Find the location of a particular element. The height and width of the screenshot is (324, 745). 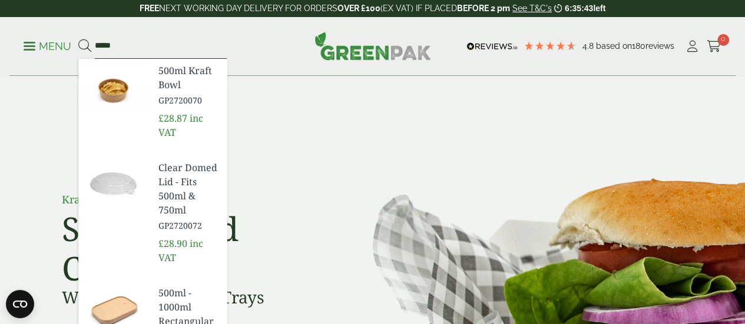

a: 0 is located at coordinates (713, 46).